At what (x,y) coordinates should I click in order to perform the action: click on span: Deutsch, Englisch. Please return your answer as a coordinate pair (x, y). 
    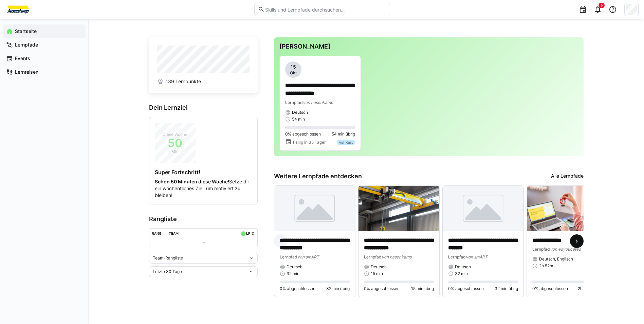
    Looking at the image, I should click on (556, 259).